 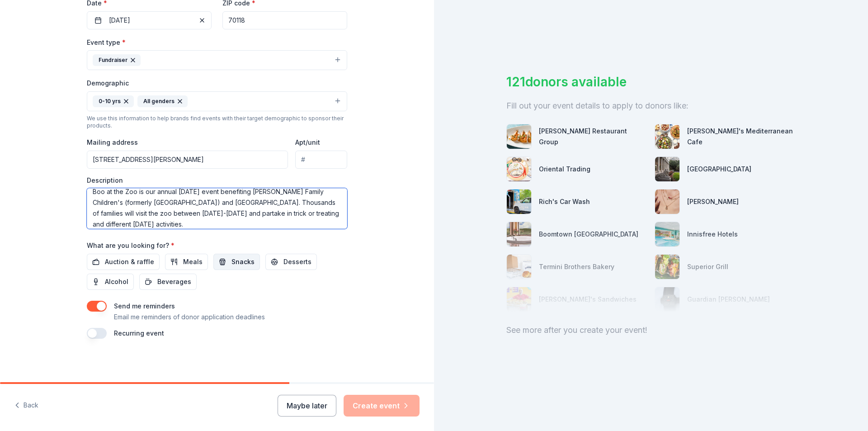 What do you see at coordinates (519, 170) in the screenshot?
I see `img: photo for Oriental Trading` at bounding box center [519, 170].